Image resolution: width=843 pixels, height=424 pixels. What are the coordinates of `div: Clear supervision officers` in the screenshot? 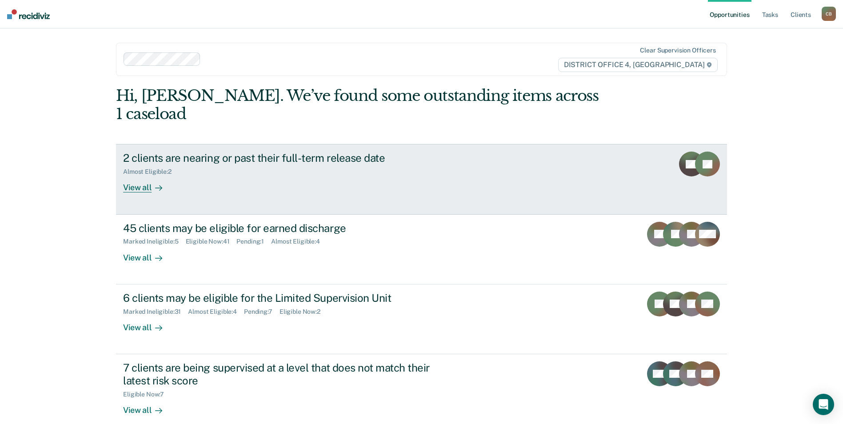 It's located at (678, 50).